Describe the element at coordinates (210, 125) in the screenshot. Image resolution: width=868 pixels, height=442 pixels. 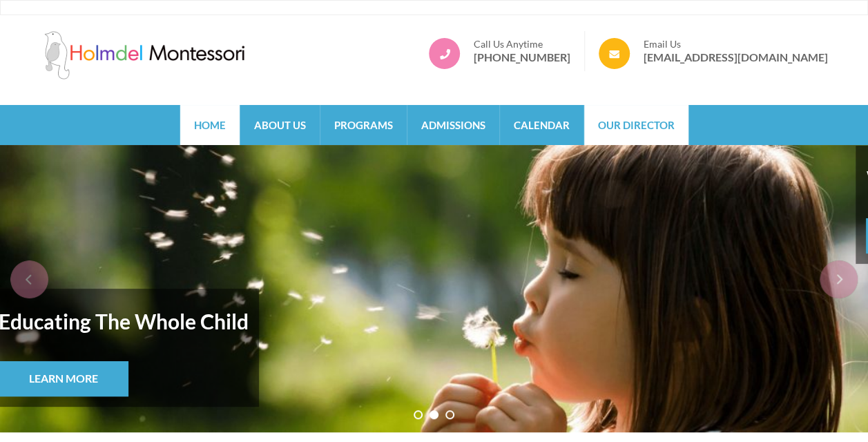
I see `a: Home` at that location.